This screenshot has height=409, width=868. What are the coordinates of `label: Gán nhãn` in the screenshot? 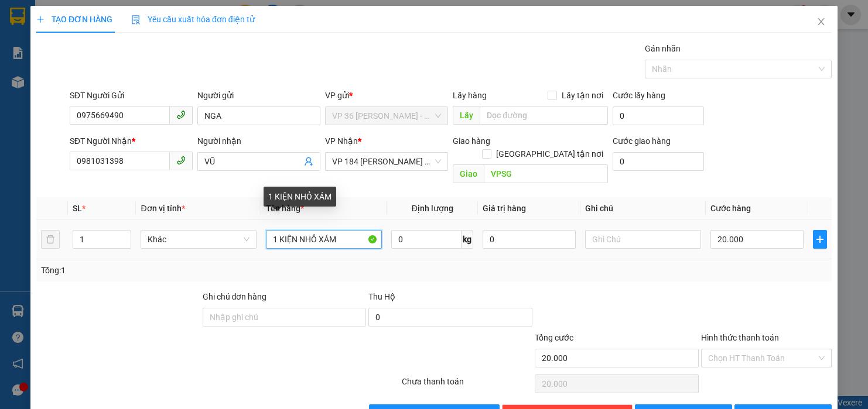 It's located at (663, 49).